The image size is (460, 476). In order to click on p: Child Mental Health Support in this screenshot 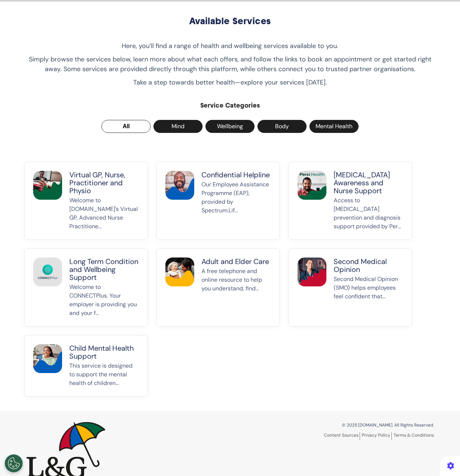, I will do `click(104, 352)`.